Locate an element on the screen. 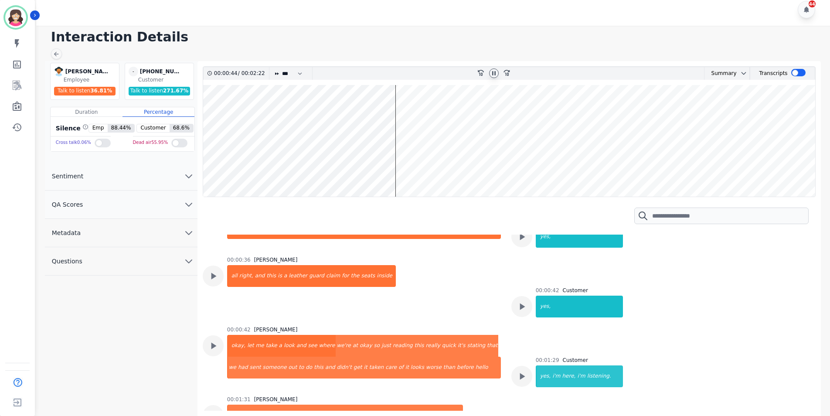 This screenshot has height=416, width=830. span: 271.67 % is located at coordinates (176, 91).